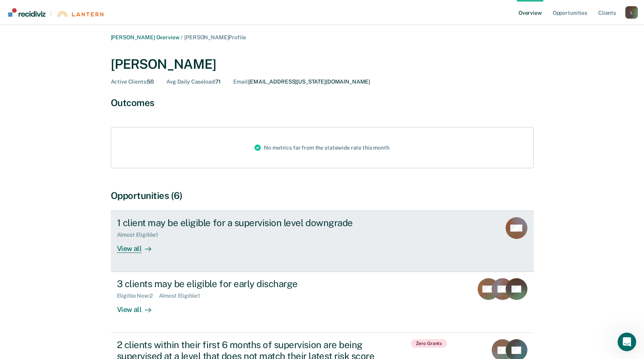 Image resolution: width=644 pixels, height=359 pixels. What do you see at coordinates (322, 103) in the screenshot?
I see `div: Outcomes` at bounding box center [322, 103].